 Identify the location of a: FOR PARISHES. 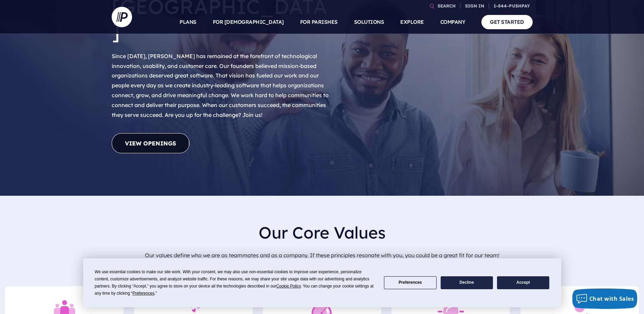
(319, 22).